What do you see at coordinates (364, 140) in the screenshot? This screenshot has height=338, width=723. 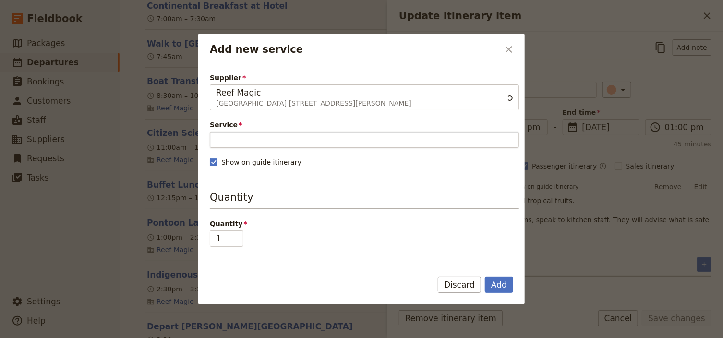 I see `input: Service` at bounding box center [364, 140].